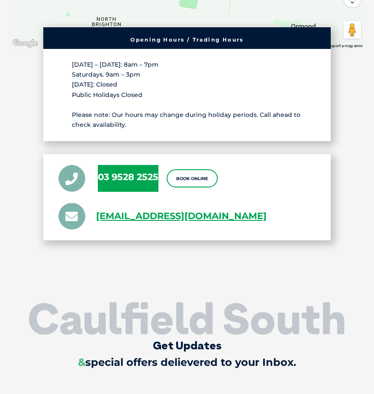 The height and width of the screenshot is (394, 374). Describe the element at coordinates (353, 30) in the screenshot. I see `button: Drag Pegman onto the map to open Street View` at that location.